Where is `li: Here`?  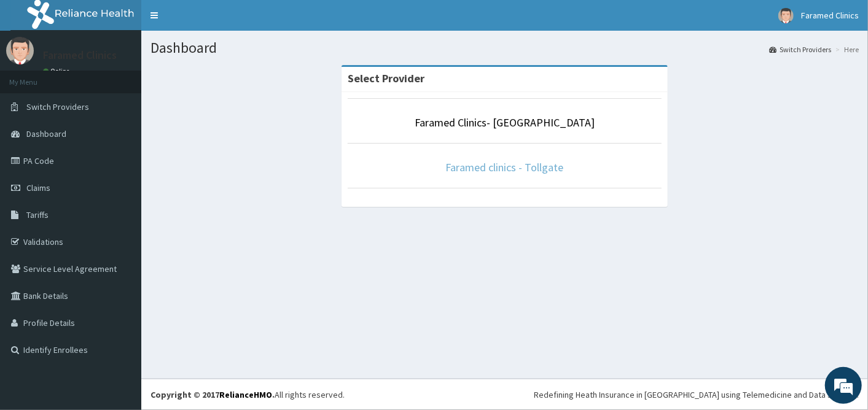 li: Here is located at coordinates (845, 49).